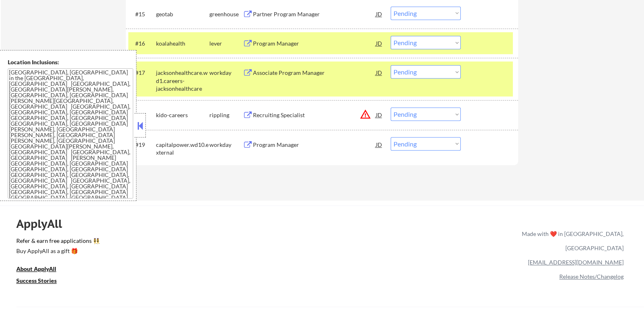 This screenshot has width=644, height=321. I want to click on div: rippling, so click(226, 115).